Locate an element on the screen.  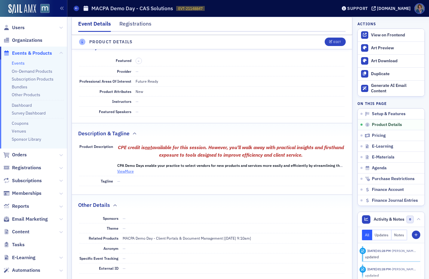
a: Venues is located at coordinates (19, 131).